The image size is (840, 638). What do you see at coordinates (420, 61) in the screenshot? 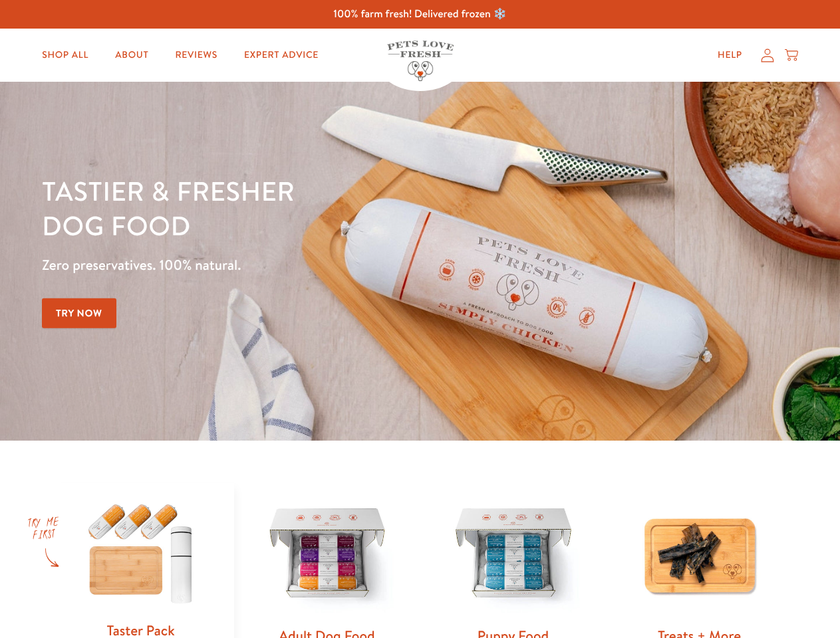
I see `img: Pets Love Fresh` at bounding box center [420, 61].